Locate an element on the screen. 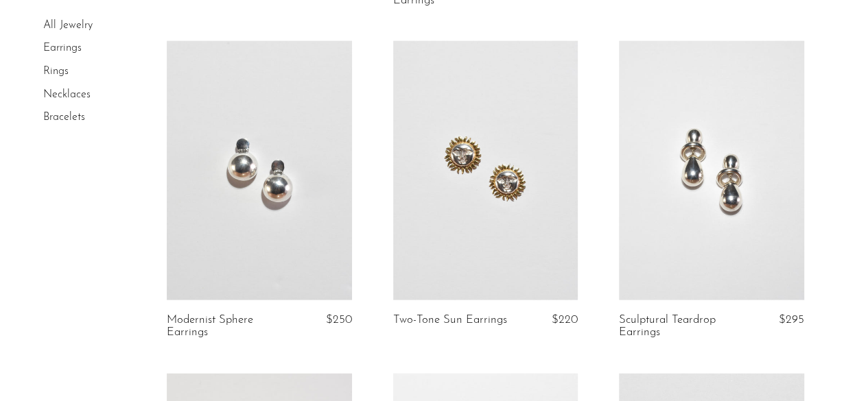 The height and width of the screenshot is (401, 868). a: Necklaces is located at coordinates (66, 94).